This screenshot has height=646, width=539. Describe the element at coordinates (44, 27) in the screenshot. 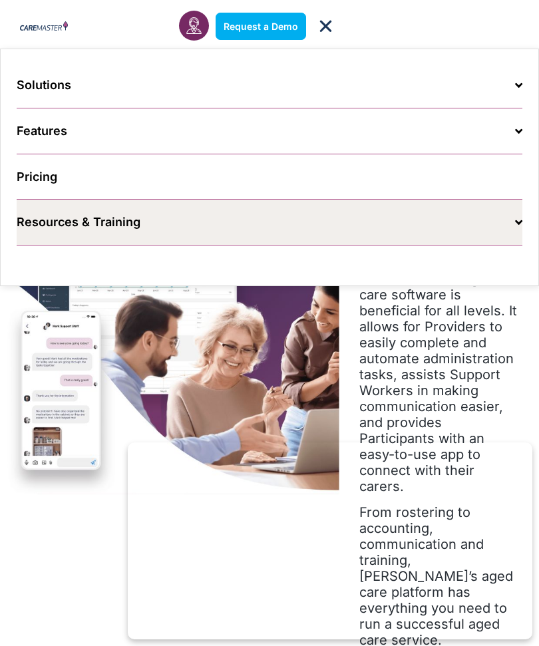

I see `img: CareMaster Logo` at that location.